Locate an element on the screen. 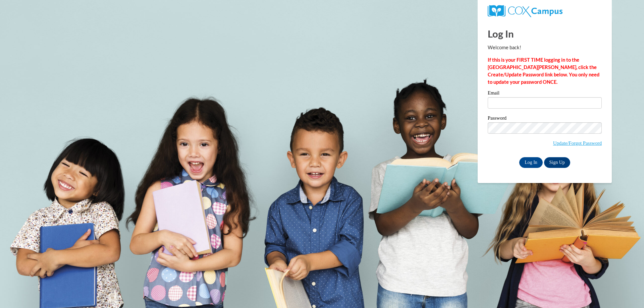 This screenshot has width=644, height=308. label: Password is located at coordinates (545, 119).